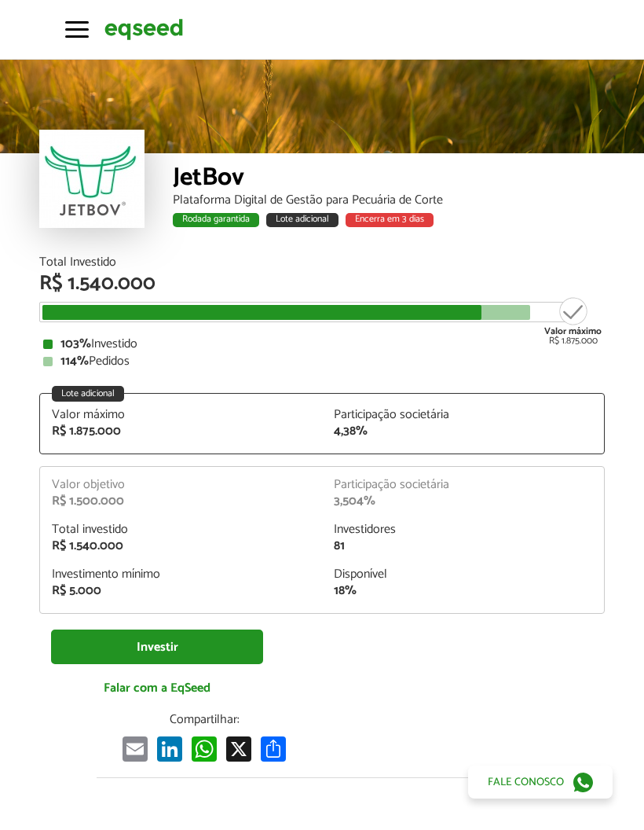 The image size is (644, 830). I want to click on div: Rodada garantida, so click(216, 220).